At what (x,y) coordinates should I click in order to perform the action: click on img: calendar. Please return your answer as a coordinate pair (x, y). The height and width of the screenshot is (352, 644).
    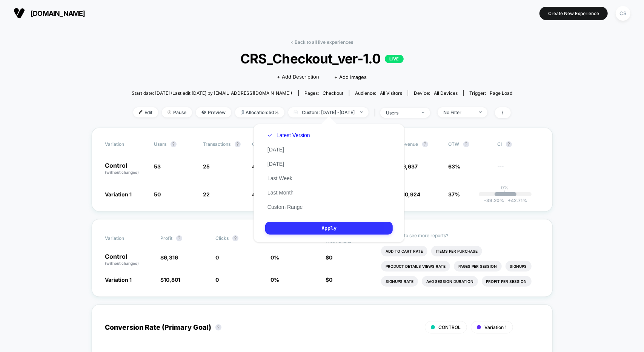
    Looking at the image, I should click on (296, 112).